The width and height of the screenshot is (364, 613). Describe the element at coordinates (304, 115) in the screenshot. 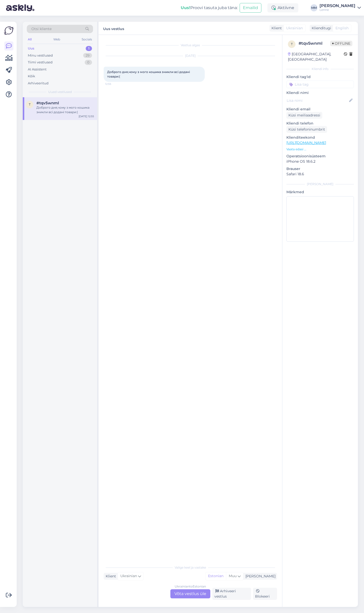

I see `div: Küsi meiliaadressi` at that location.